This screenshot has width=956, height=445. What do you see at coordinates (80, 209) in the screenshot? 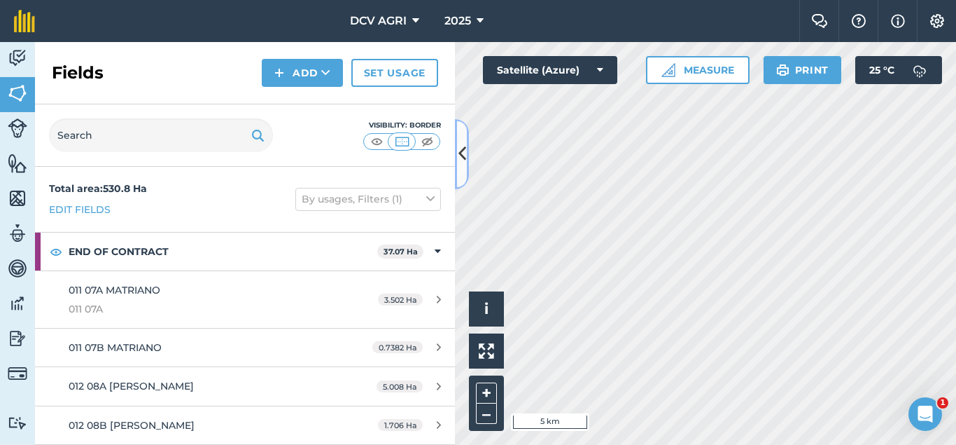
I see `a: Edit fields` at bounding box center [80, 209].